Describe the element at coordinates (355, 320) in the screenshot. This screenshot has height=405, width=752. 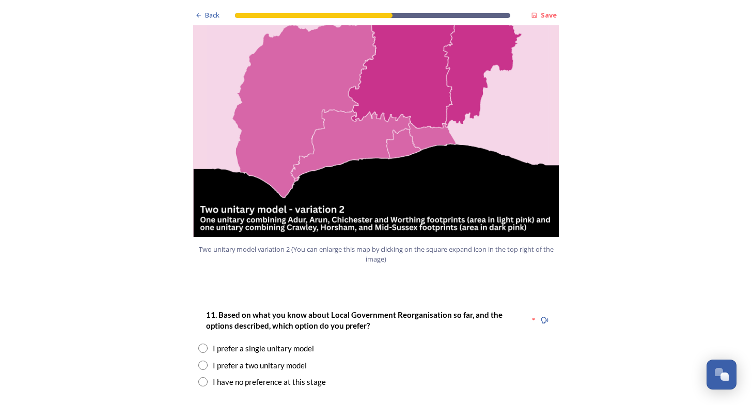
I see `strong: 11. Based on what you know about Local Government Reorganisation so far, and the options describe...` at that location.